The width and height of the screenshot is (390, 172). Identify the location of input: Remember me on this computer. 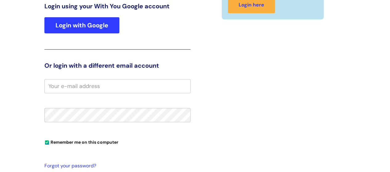
(47, 143).